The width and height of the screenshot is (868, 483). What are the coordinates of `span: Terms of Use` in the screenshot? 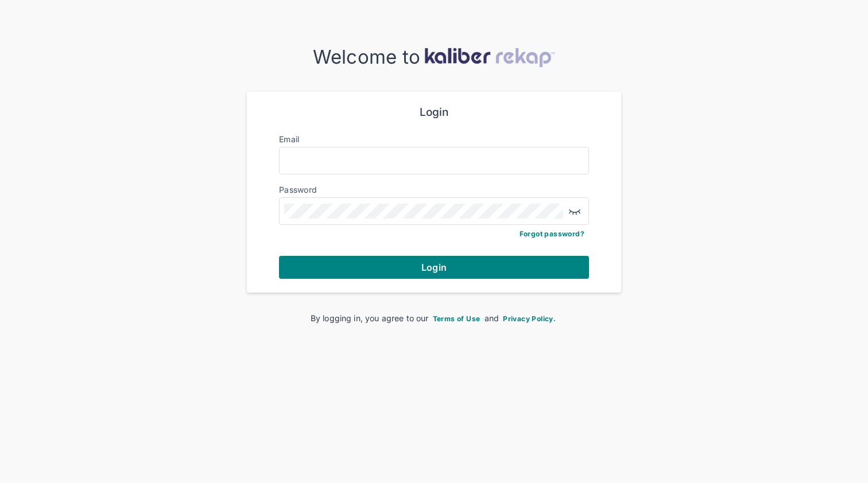 It's located at (456, 319).